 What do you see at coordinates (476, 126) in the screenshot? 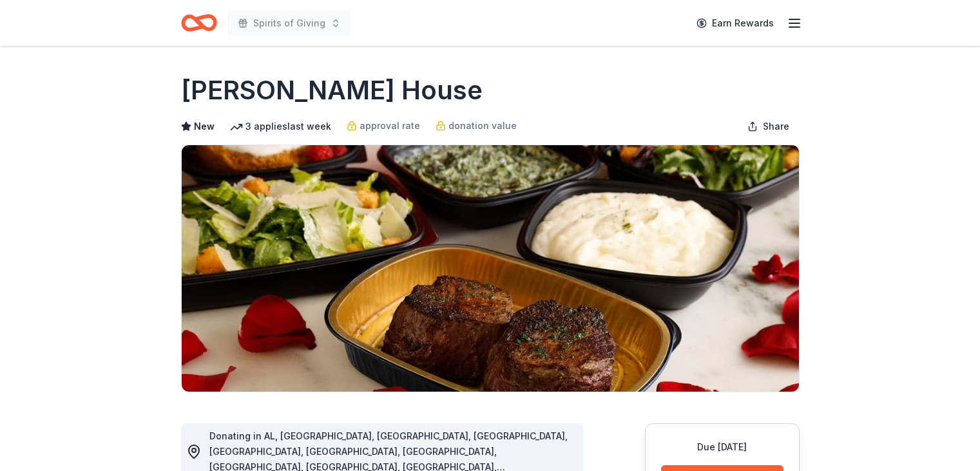
I see `a: donation value` at bounding box center [476, 126].